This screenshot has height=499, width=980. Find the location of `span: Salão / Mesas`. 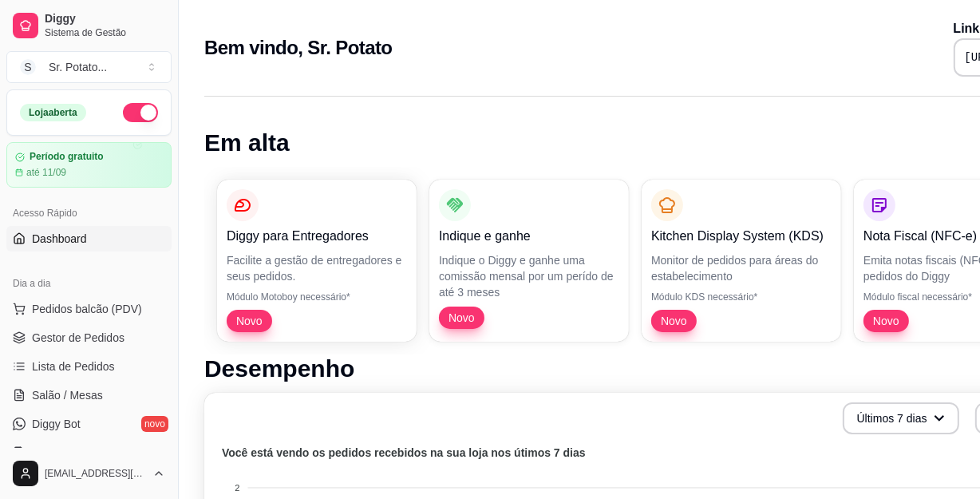

span: Salão / Mesas is located at coordinates (67, 395).